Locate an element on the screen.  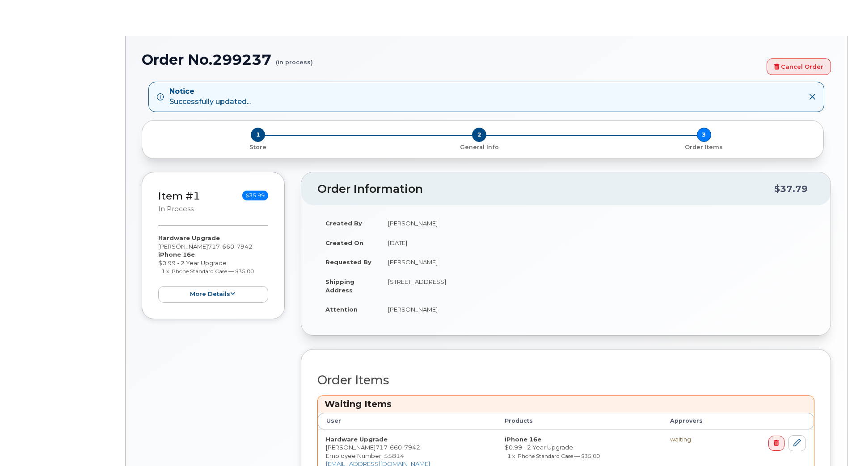
th: User is located at coordinates (407, 421).